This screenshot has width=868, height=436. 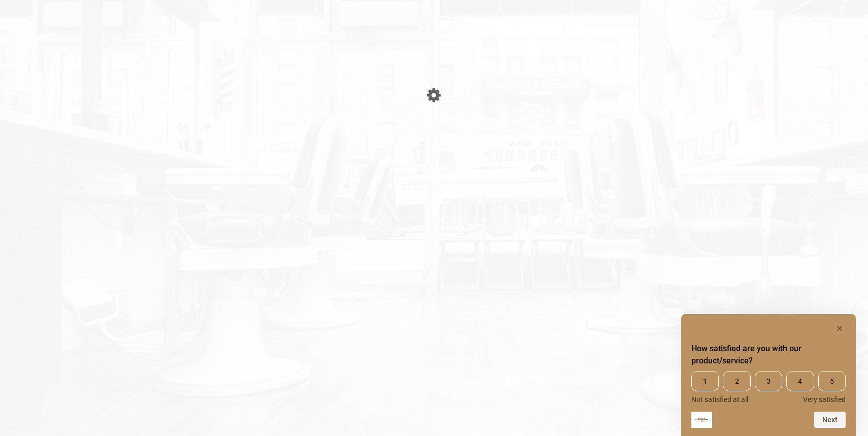 I want to click on span: 1, so click(x=706, y=381).